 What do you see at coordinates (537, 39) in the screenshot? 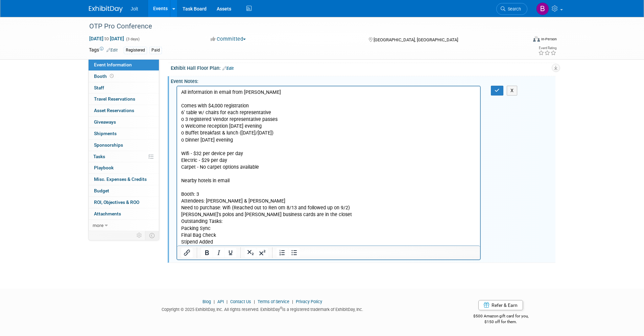
I see `img: Format-Inperson.png` at bounding box center [537, 39].